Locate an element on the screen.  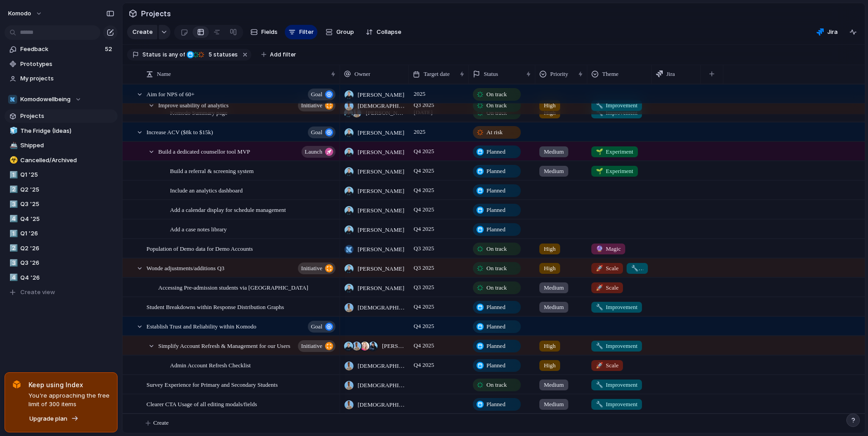
span: Komodo is located at coordinates (20, 13).